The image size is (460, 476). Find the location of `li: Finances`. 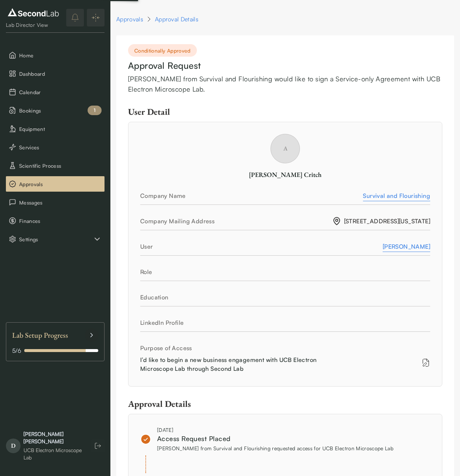

li: Finances is located at coordinates (55, 221).